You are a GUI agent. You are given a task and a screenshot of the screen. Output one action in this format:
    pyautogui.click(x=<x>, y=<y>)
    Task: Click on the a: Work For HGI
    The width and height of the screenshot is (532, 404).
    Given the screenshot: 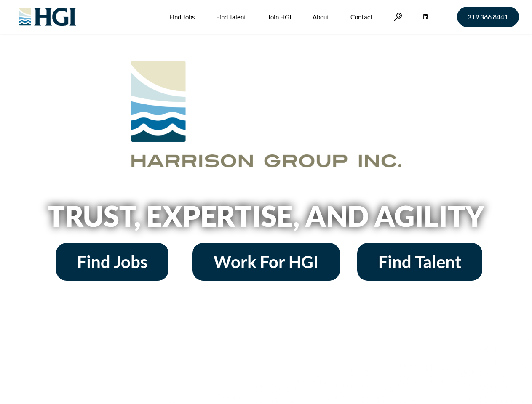 What is the action you would take?
    pyautogui.click(x=266, y=262)
    